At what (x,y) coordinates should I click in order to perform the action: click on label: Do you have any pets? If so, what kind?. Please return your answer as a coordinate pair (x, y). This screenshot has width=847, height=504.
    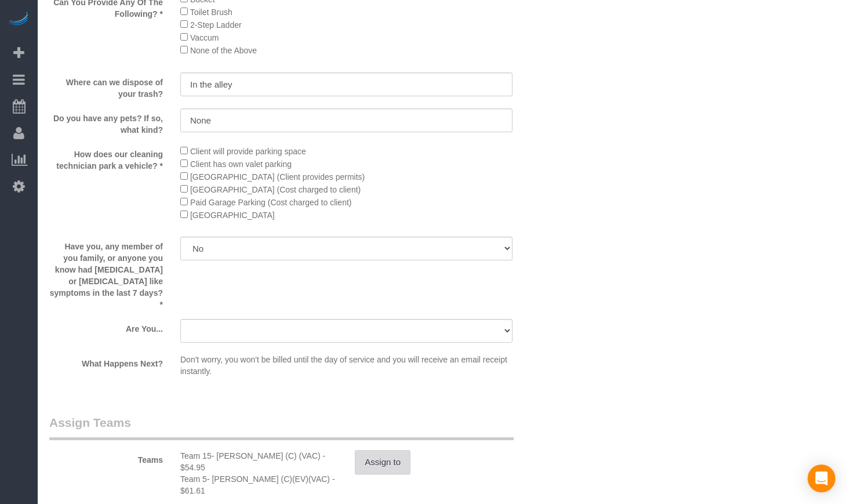
    Looking at the image, I should click on (106, 122).